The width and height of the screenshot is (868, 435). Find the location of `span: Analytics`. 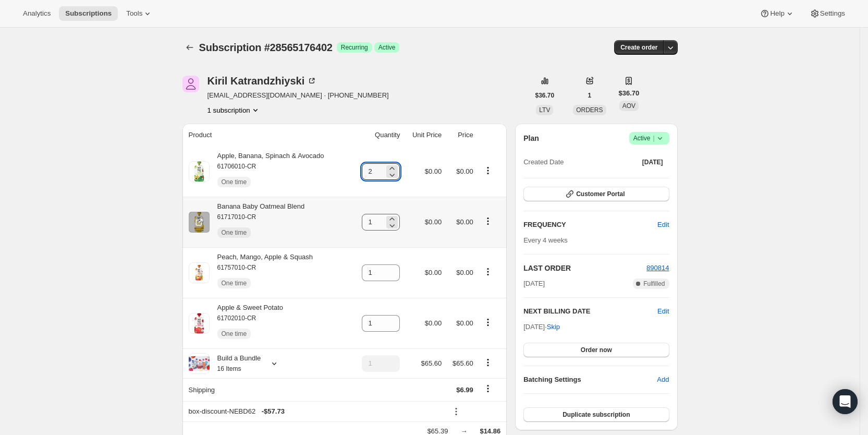

span: Analytics is located at coordinates (36, 14).